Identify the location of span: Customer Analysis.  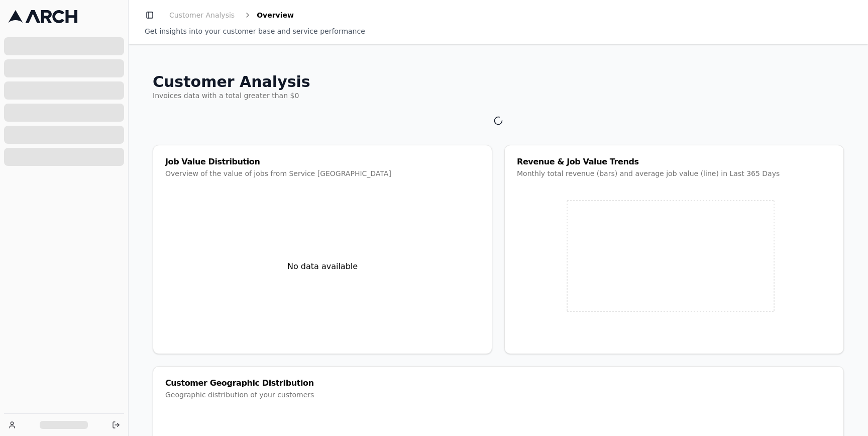
(200, 15).